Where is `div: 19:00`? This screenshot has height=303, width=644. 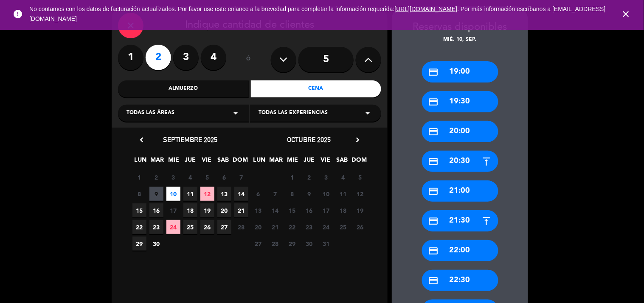 div: 19:00 is located at coordinates (460, 72).